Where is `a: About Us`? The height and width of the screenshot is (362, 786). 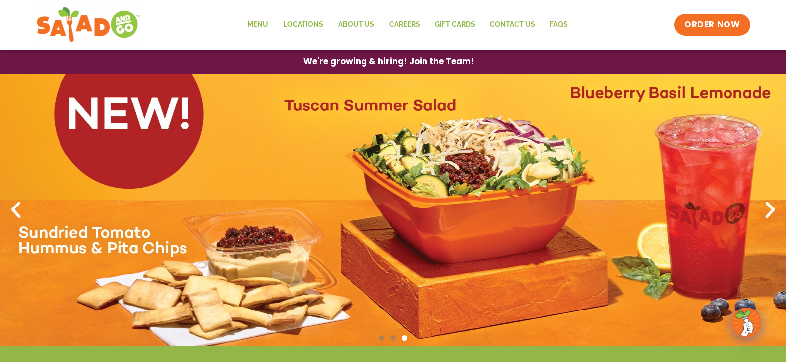
a: About Us is located at coordinates (356, 25).